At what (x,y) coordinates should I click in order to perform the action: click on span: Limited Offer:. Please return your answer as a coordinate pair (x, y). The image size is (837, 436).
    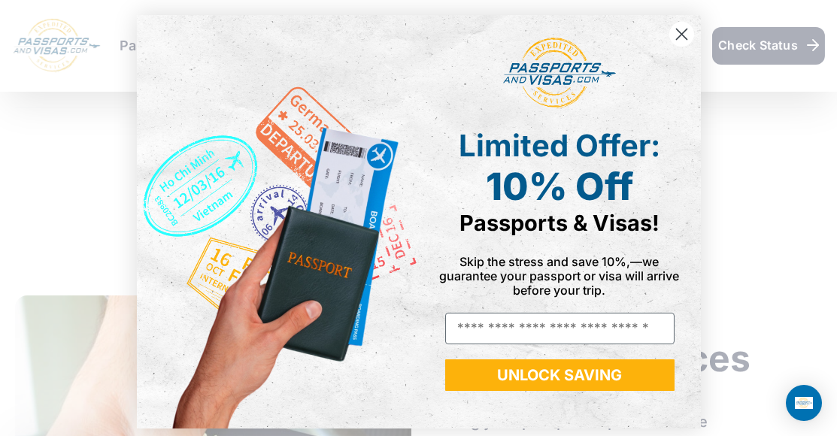
    Looking at the image, I should click on (559, 145).